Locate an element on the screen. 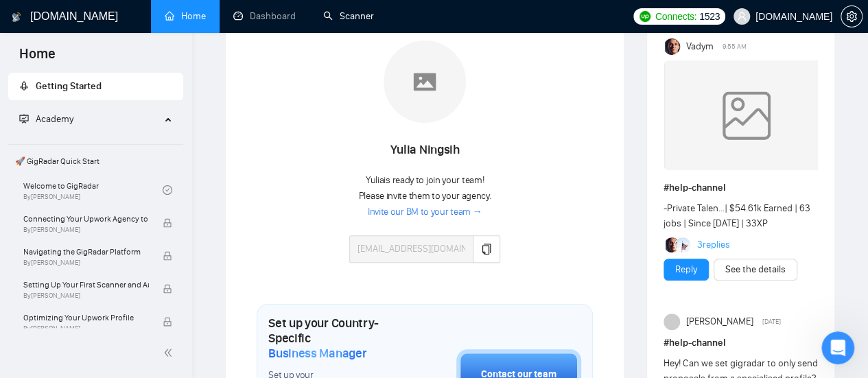 Image resolution: width=868 pixels, height=378 pixels. button: Reply is located at coordinates (686, 270).